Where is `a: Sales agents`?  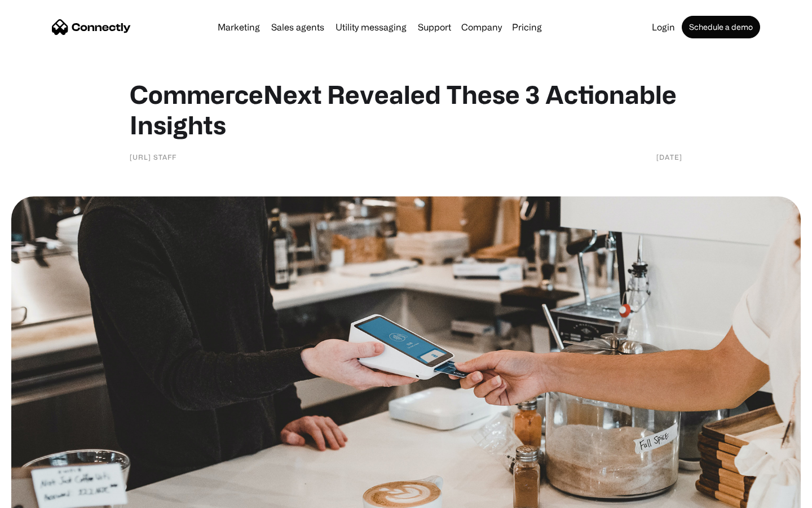 a: Sales agents is located at coordinates (298, 27).